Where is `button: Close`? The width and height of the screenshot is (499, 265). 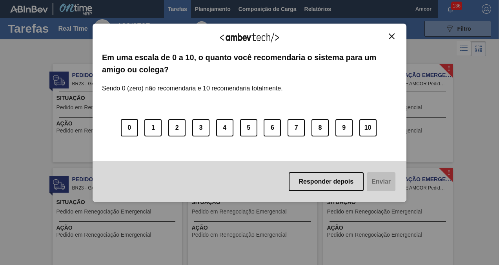 button: Close is located at coordinates (392, 36).